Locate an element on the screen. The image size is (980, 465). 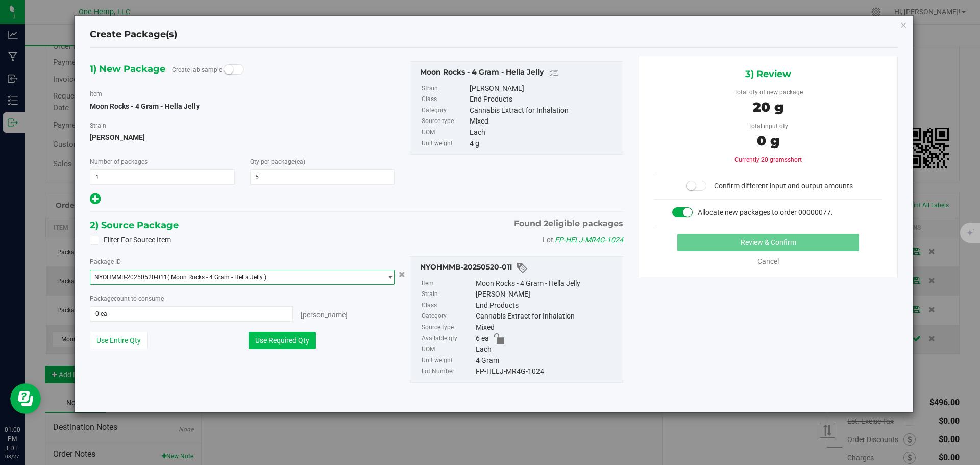
button: Cancel button is located at coordinates (402, 274).